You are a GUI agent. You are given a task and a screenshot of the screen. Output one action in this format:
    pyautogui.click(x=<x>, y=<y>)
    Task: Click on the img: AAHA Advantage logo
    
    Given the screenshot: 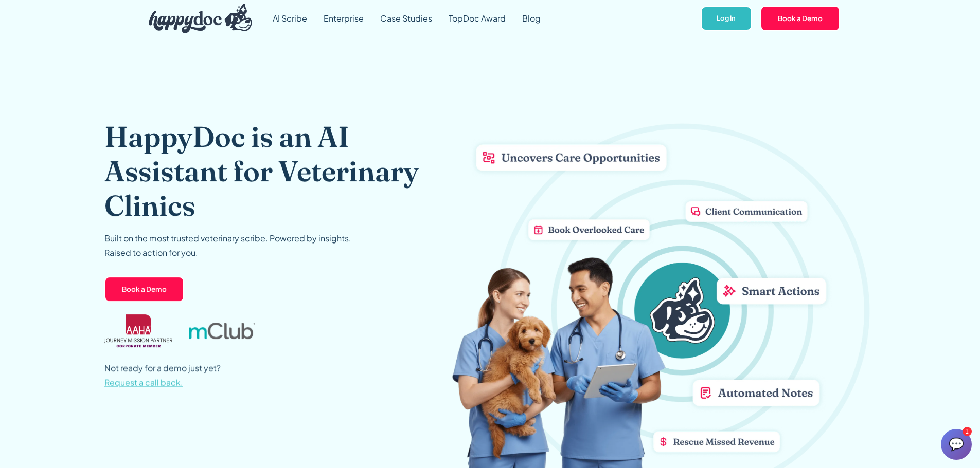 What is the action you would take?
    pyautogui.click(x=139, y=331)
    